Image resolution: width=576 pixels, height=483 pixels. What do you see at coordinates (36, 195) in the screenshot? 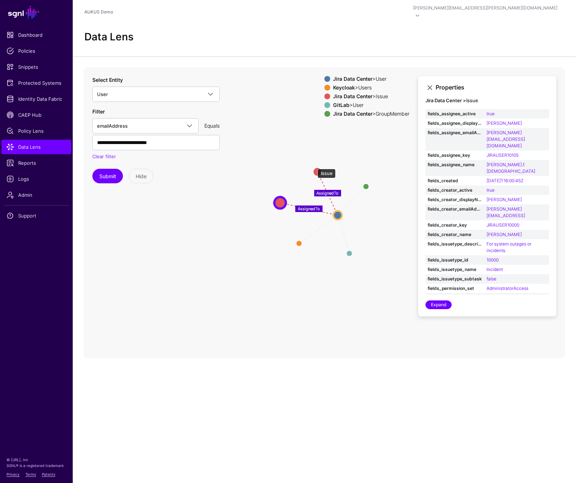
I see `a: Admin` at bounding box center [36, 195].